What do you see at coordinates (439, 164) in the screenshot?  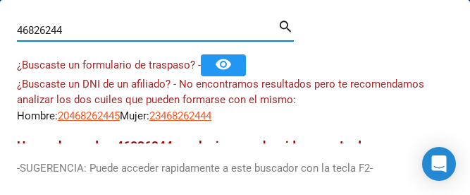 I see `div: Open Intercom Messenger` at bounding box center [439, 164].